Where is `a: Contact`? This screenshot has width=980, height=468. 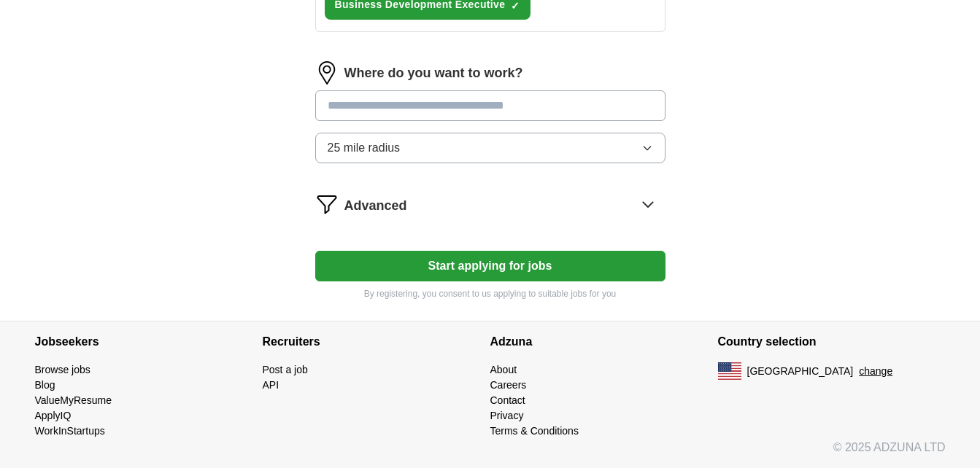 a: Contact is located at coordinates (508, 400).